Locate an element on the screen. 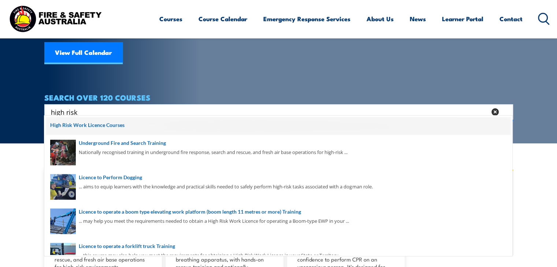 The height and width of the screenshot is (267, 557). a: Learner Portal is located at coordinates (463, 19).